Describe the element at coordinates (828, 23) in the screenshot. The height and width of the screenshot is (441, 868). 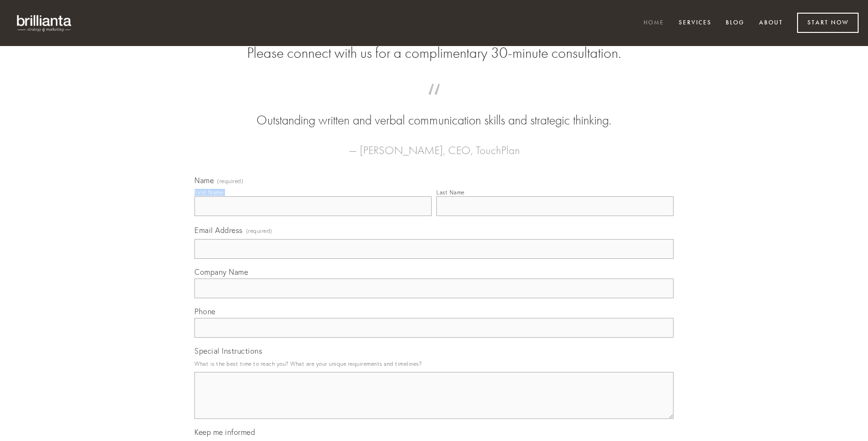
I see `a: Start Now` at that location.